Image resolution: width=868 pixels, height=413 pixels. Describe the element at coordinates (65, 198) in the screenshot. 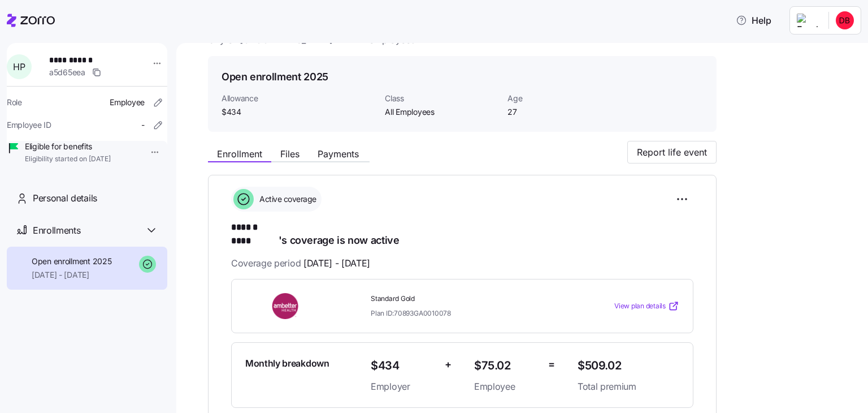

I see `span: Personal details` at that location.